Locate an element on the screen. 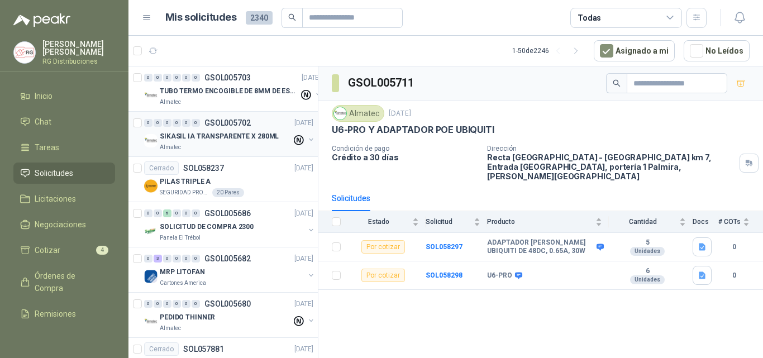  a: Inicio is located at coordinates (64, 96).